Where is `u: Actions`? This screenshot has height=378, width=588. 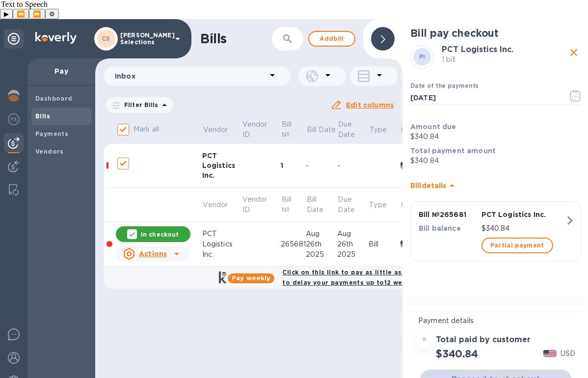 u: Actions is located at coordinates (153, 254).